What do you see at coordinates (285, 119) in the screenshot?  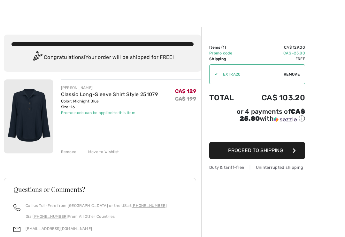 I see `img: Sezzle` at bounding box center [285, 119].